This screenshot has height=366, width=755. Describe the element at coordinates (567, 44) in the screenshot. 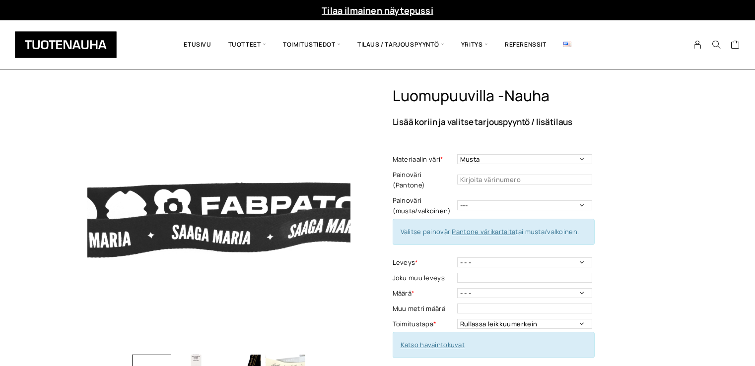

I see `img: English` at that location.